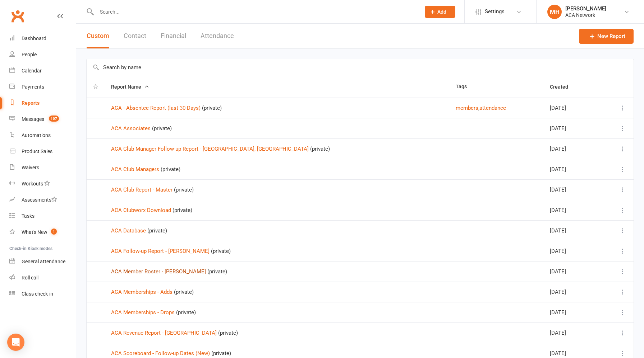 This screenshot has width=644, height=358. Describe the element at coordinates (42, 216) in the screenshot. I see `a: Tasks` at that location.